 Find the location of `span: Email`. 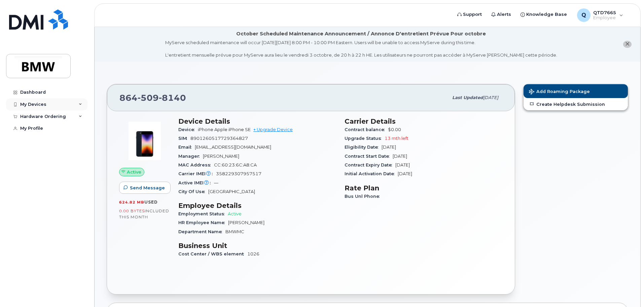

span: Email is located at coordinates (186, 147).